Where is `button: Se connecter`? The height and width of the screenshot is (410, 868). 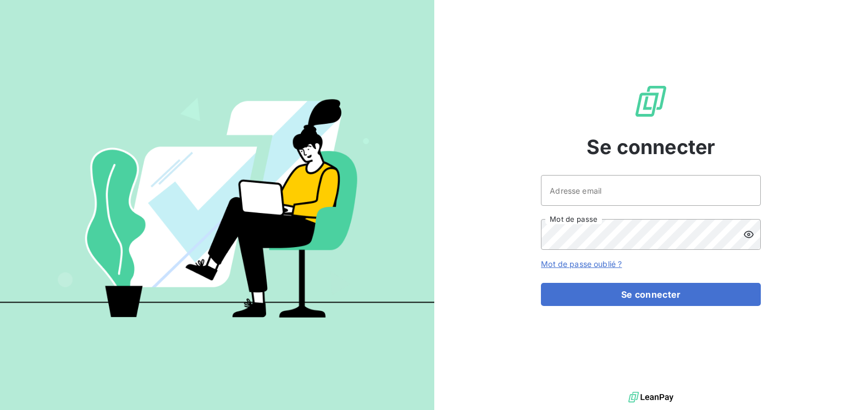 button: Se connecter is located at coordinates (651, 294).